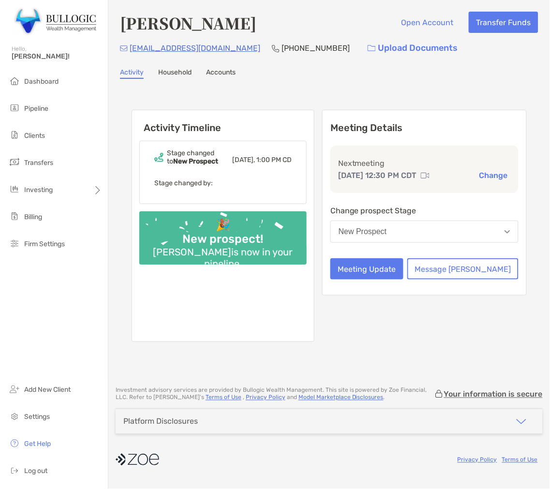  Describe the element at coordinates (427, 22) in the screenshot. I see `button: Open Account` at that location.